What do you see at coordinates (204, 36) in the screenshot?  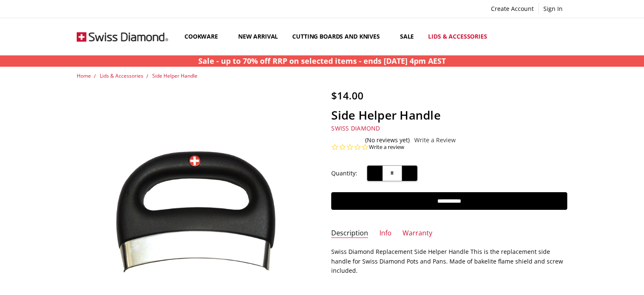 I see `a: Cookware` at bounding box center [204, 36].